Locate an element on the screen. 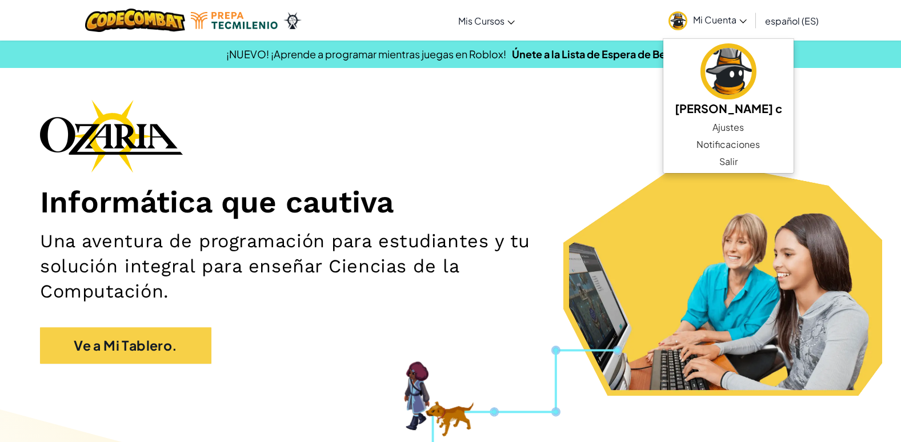  img: Ozaria branding logo is located at coordinates (111, 136).